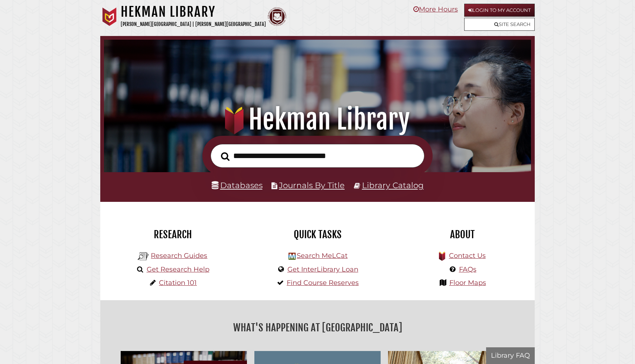  Describe the element at coordinates (322, 256) in the screenshot. I see `a: Search MeLCat` at that location.